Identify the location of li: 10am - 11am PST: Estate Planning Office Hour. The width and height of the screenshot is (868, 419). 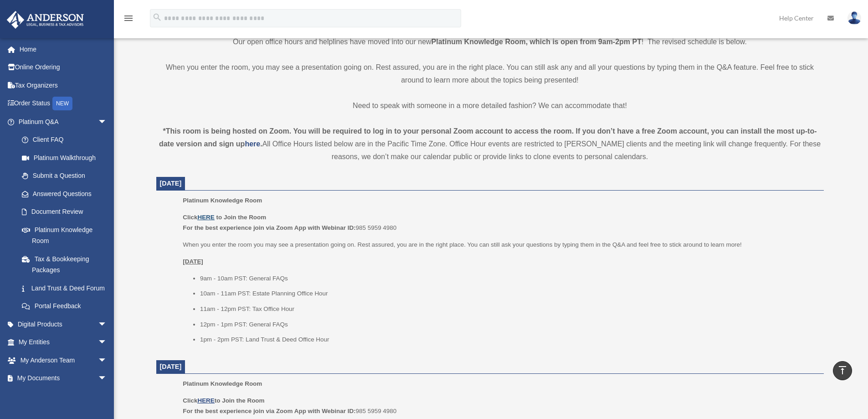
(508, 293).